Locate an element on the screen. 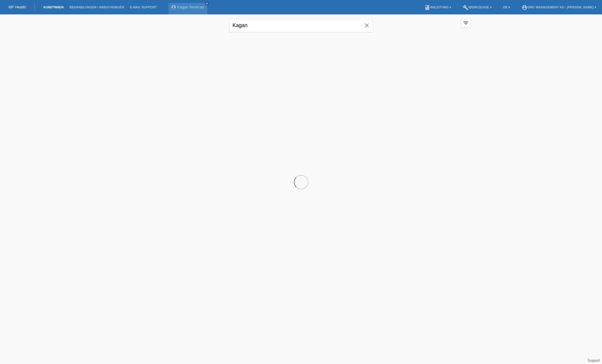 This screenshot has width=602, height=364. i: build is located at coordinates (466, 8).